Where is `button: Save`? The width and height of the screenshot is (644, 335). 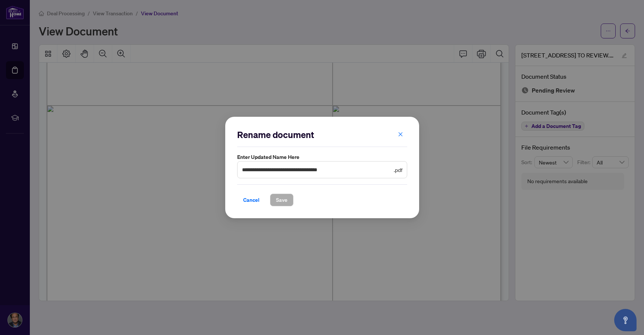 button: Save is located at coordinates (281, 200).